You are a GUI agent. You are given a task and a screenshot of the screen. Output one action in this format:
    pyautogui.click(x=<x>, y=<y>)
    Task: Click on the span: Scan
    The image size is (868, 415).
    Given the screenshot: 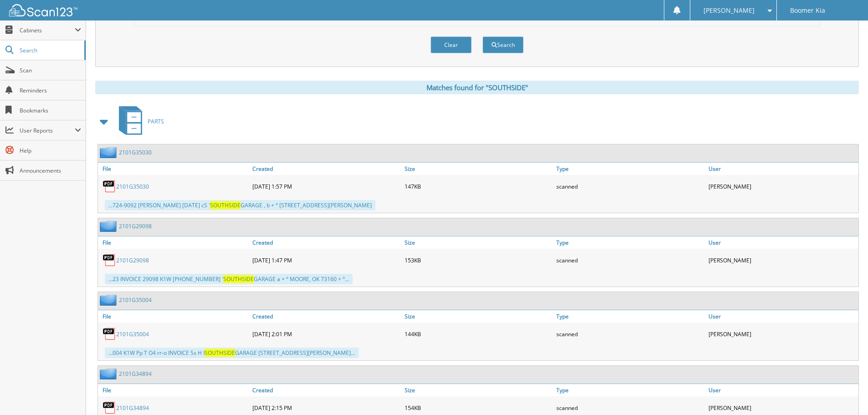 What is the action you would take?
    pyautogui.click(x=50, y=70)
    